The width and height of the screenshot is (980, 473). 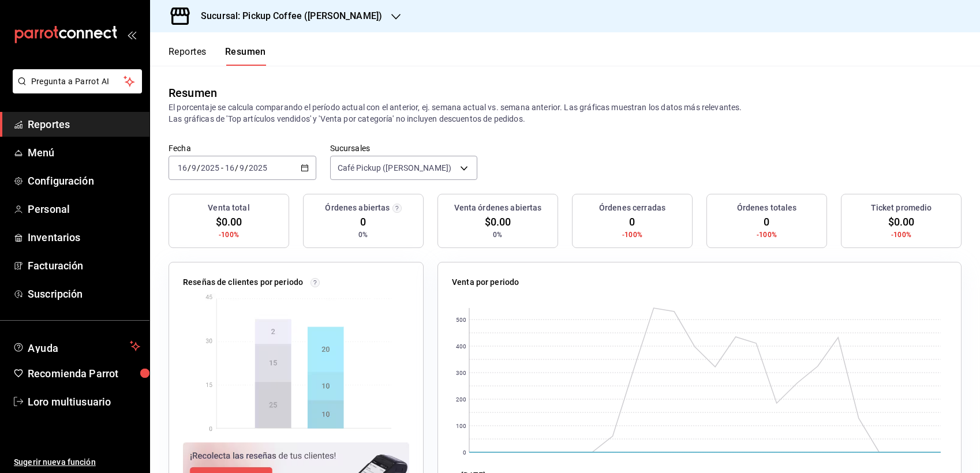 I want to click on h3: Venta órdenes abiertas, so click(x=498, y=208).